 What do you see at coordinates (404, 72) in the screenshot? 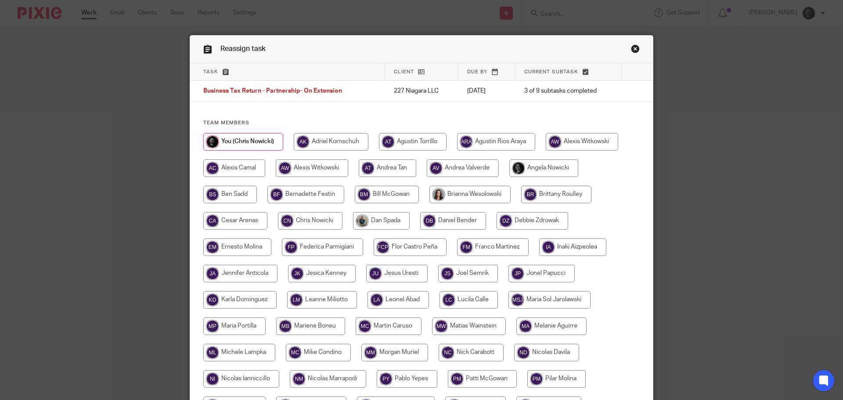
I see `span: Client` at bounding box center [404, 72].